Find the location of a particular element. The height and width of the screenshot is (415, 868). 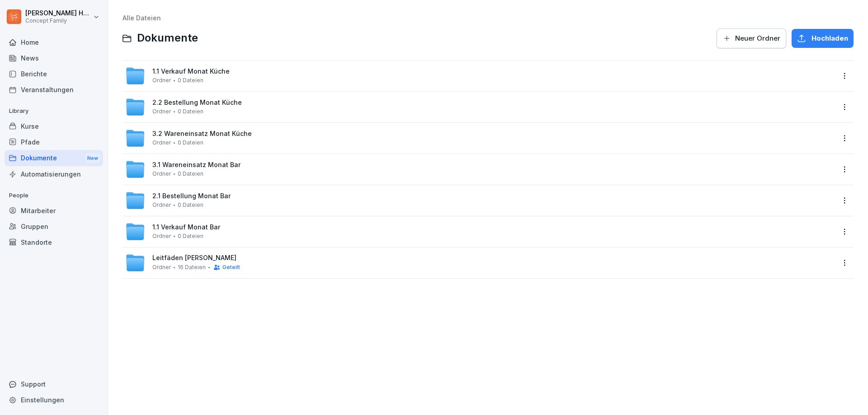

a: DokumenteNew is located at coordinates (54, 158).